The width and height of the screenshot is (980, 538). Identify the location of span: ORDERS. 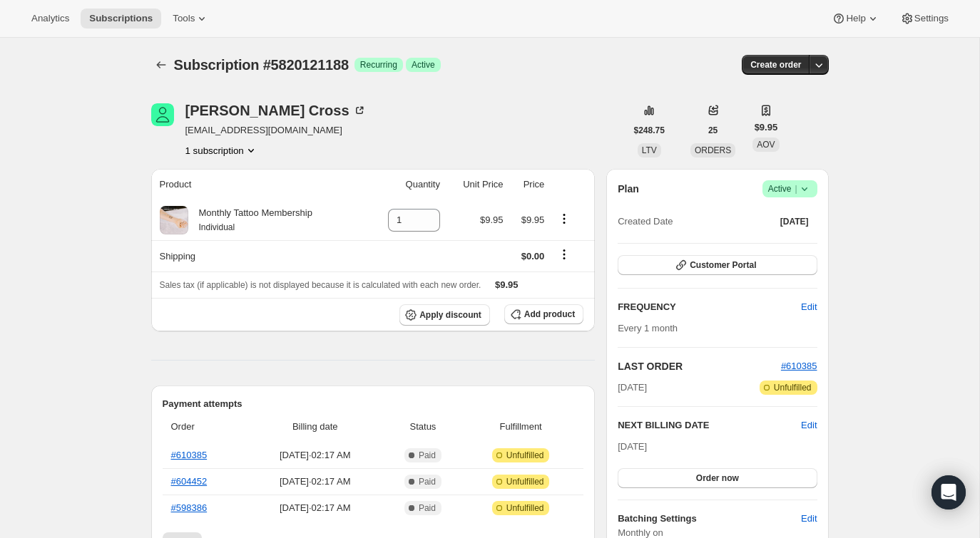
(713, 150).